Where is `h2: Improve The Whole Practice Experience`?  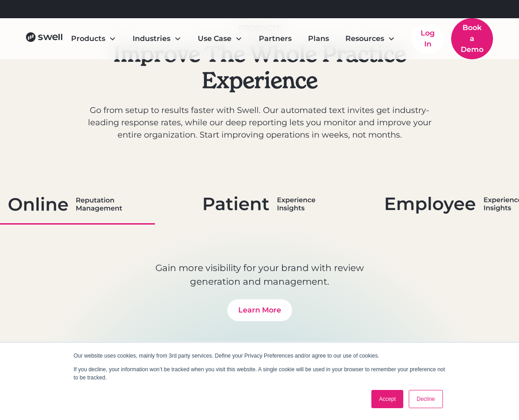 h2: Improve The Whole Practice Experience is located at coordinates (260, 67).